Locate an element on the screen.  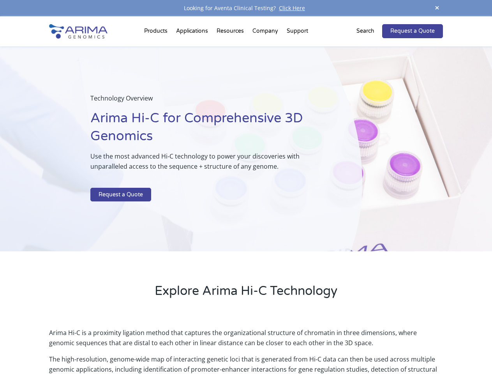
p: Use the most advanced Hi-C technology to power your discoveries with unparalleled access to the s... is located at coordinates (206, 164).